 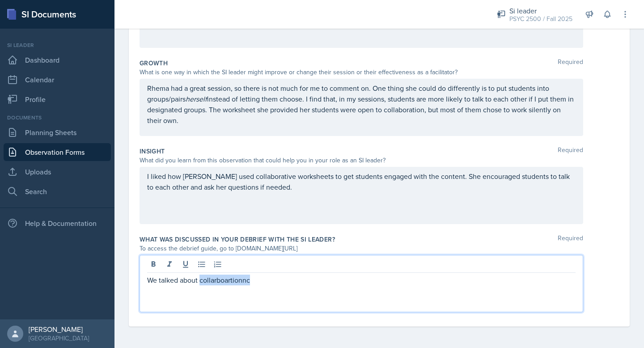 What do you see at coordinates (58, 191) in the screenshot?
I see `a: Search` at bounding box center [58, 191].